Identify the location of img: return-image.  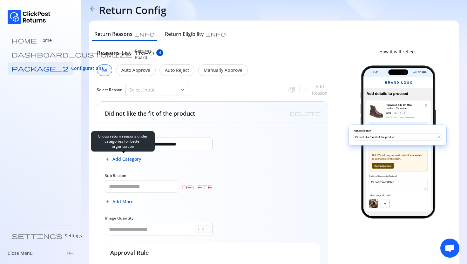
(397, 142).